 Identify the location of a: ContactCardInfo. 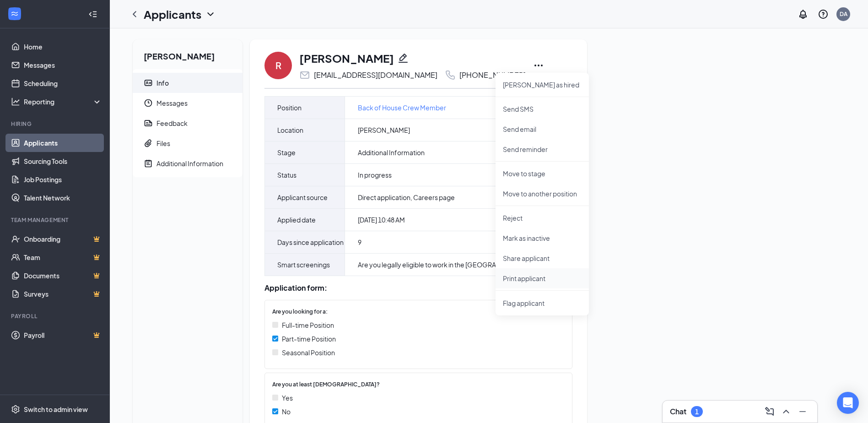
(187, 83).